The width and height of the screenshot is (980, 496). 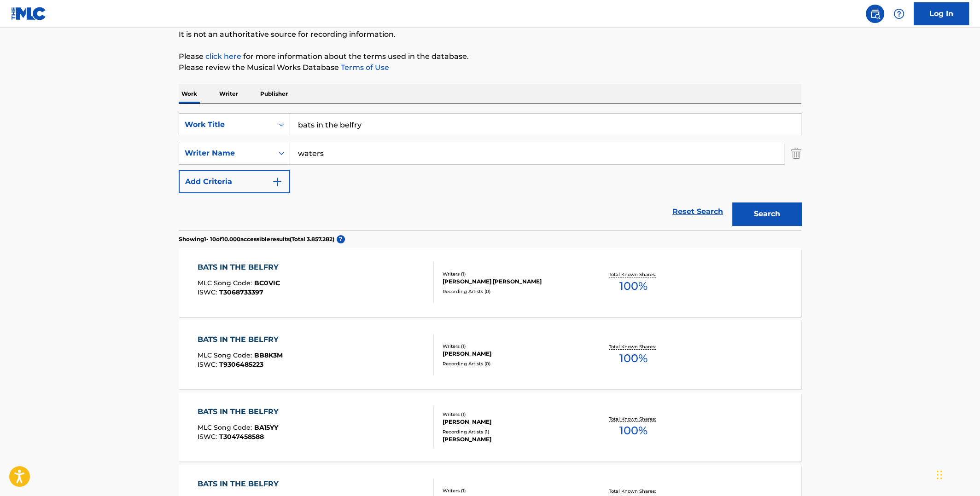 I want to click on span: BB8K3M, so click(x=269, y=355).